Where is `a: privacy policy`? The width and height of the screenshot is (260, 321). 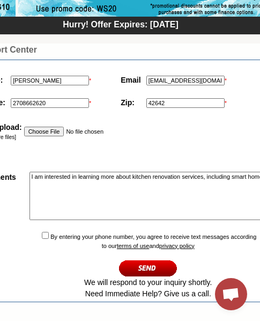 a: privacy policy is located at coordinates (177, 246).